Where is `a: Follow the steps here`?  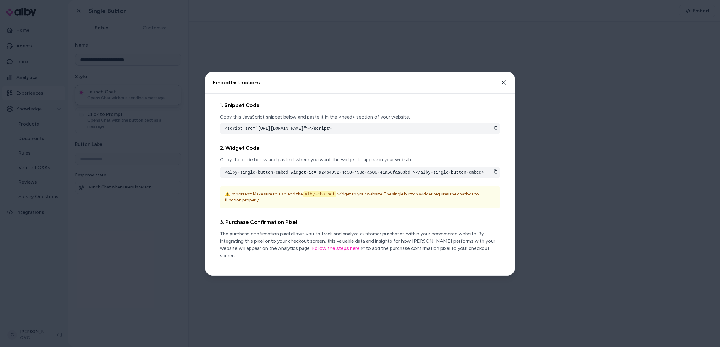
a: Follow the steps here is located at coordinates (338, 248).